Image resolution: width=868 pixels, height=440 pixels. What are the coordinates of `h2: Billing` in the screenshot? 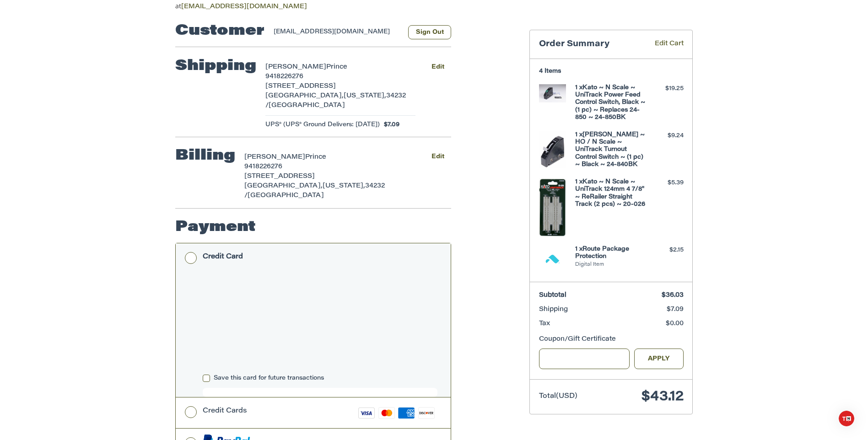 It's located at (205, 156).